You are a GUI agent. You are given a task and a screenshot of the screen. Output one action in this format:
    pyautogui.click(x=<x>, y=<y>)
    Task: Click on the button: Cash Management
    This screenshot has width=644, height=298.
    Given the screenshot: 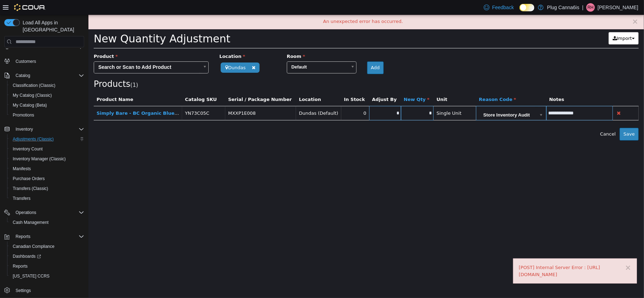 What is the action you would take?
    pyautogui.click(x=47, y=223)
    